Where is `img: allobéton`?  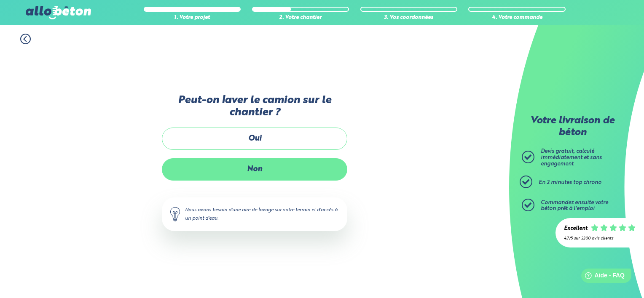
img: allobéton is located at coordinates (58, 13).